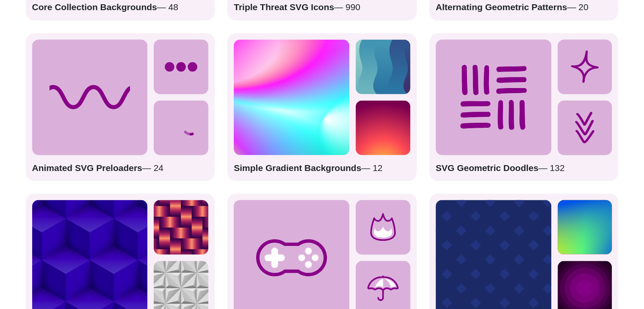 The height and width of the screenshot is (309, 644). Describe the element at coordinates (487, 167) in the screenshot. I see `strong: SVG Geometric Doodles` at that location.